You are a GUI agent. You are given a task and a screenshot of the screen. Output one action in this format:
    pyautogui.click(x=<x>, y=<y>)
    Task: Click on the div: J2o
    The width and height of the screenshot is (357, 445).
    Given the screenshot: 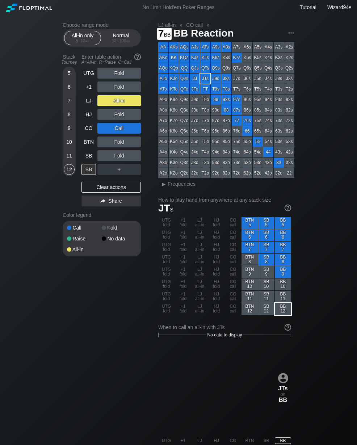 What is the action you would take?
    pyautogui.click(x=195, y=173)
    